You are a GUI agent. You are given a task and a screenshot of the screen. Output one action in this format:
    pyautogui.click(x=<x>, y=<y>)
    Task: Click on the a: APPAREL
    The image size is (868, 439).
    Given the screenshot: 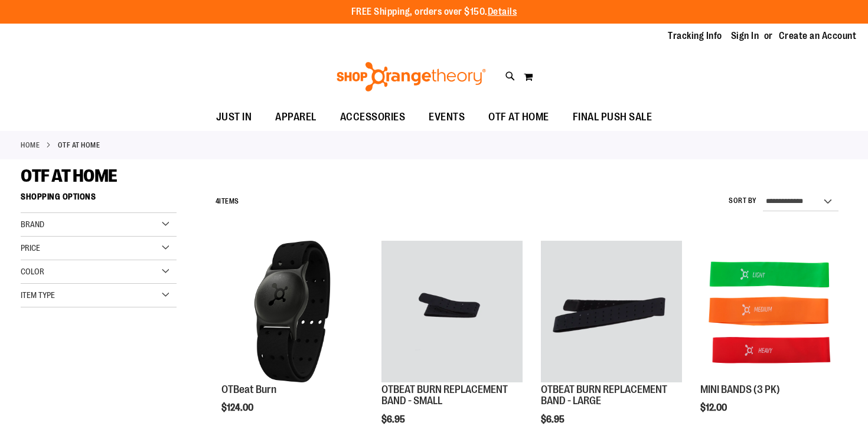 What is the action you would take?
    pyautogui.click(x=296, y=117)
    